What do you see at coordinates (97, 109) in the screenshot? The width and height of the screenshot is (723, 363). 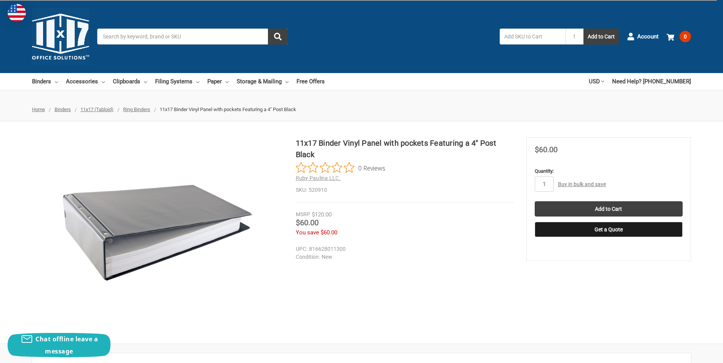 I see `span: 11x17 (Tabloid)` at bounding box center [97, 109].